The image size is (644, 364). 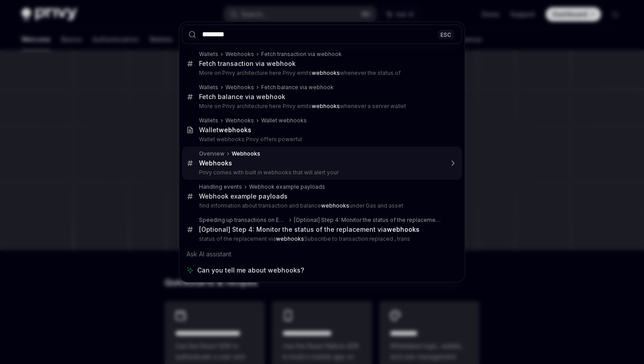 I want to click on div: Overview, so click(x=211, y=154).